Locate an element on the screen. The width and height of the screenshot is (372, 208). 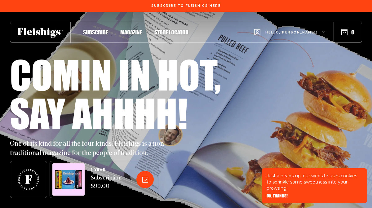
button: 0 is located at coordinates (348, 32).